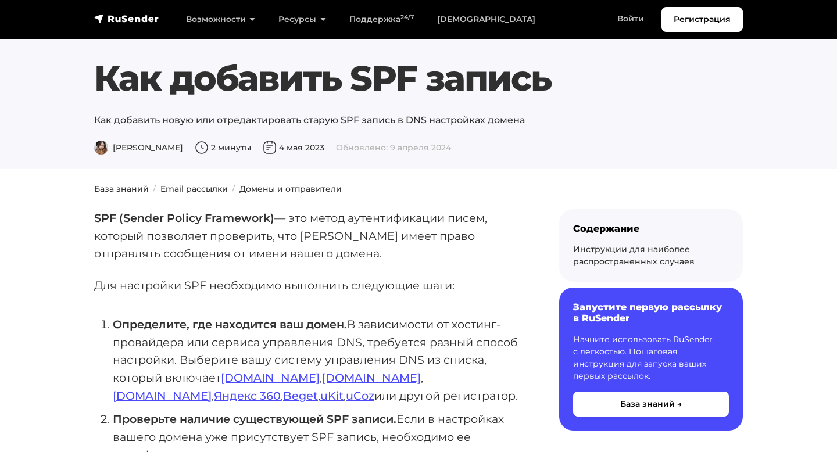  What do you see at coordinates (317, 360) in the screenshot?
I see `li: В зависимости от хостинг-провайдера или сервиса управления DNS, требуется разный способ настройки...` at bounding box center [317, 360].